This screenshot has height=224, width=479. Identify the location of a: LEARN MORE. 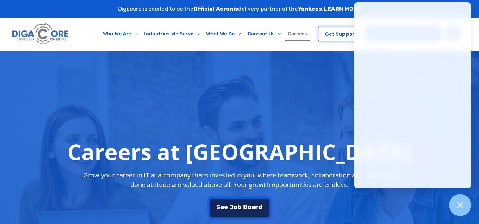
(342, 9).